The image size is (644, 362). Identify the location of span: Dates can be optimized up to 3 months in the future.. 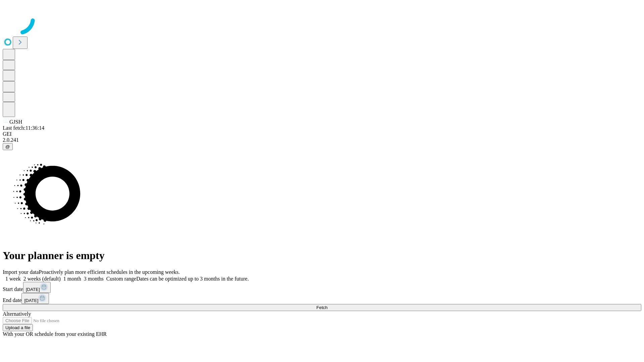
(192, 279).